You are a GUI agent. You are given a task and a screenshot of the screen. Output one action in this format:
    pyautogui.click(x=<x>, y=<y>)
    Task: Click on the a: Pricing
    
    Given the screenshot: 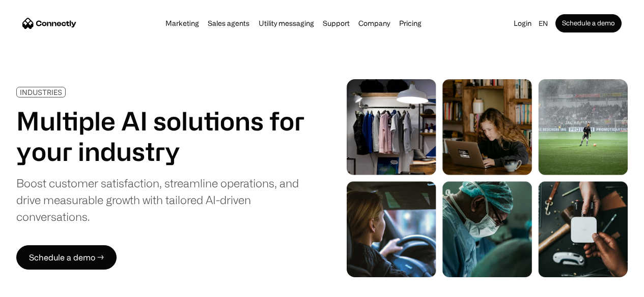 What is the action you would take?
    pyautogui.click(x=410, y=24)
    